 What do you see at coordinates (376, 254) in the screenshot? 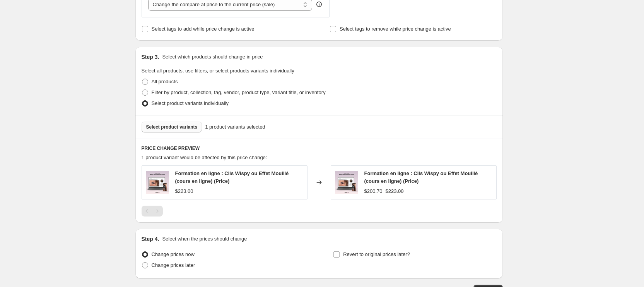
I see `span: Revert to original prices later?` at bounding box center [376, 254].